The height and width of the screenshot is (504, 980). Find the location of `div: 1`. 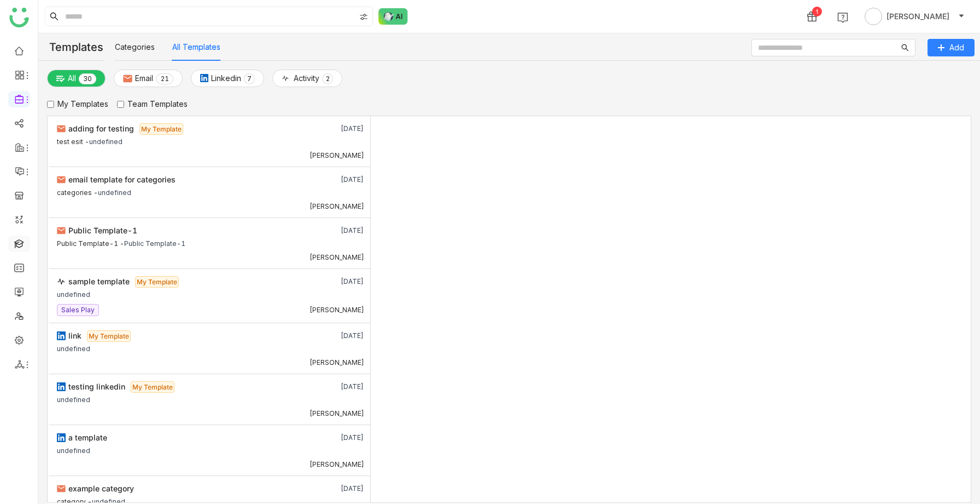

div: 1 is located at coordinates (818, 12).